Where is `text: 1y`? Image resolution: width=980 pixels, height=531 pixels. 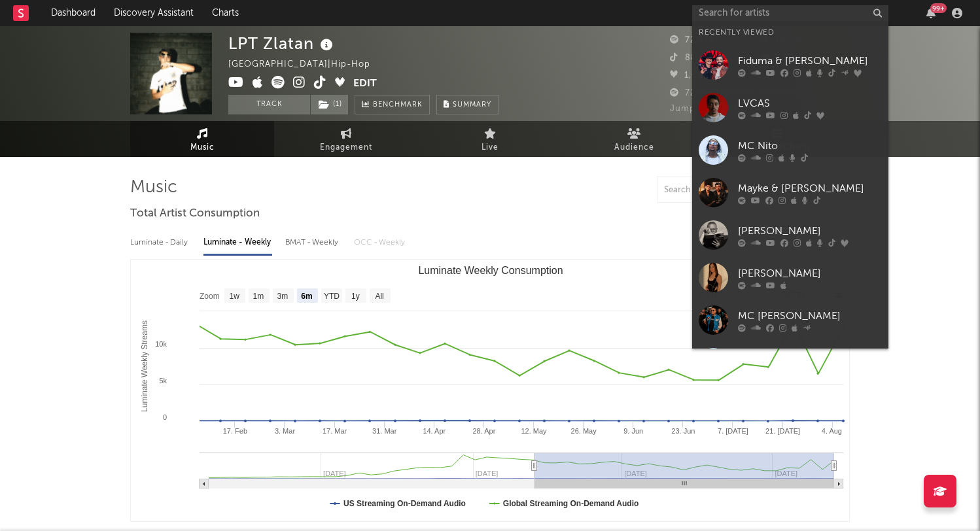 text: 1y is located at coordinates (355, 296).